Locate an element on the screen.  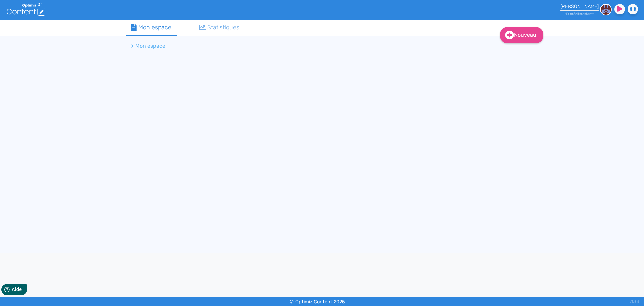
div: Statistiques is located at coordinates (219, 27).